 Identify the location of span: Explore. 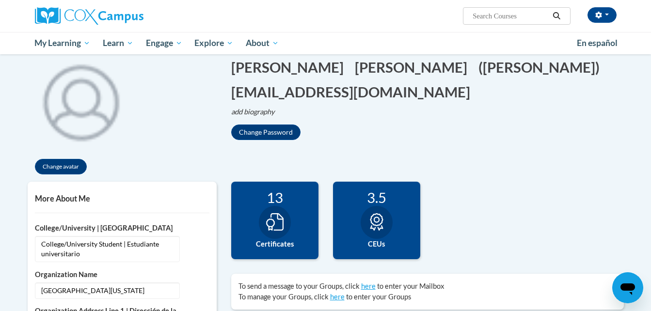
(214, 43).